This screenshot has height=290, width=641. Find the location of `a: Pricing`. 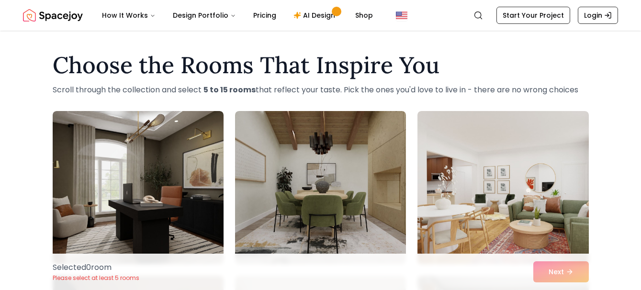

a: Pricing is located at coordinates (265, 15).